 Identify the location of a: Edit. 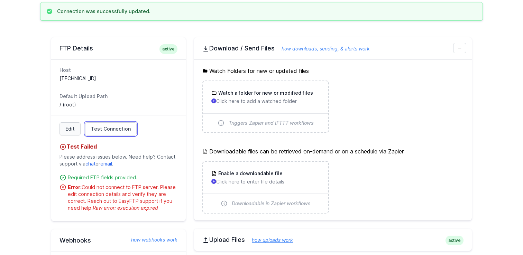
(70, 129).